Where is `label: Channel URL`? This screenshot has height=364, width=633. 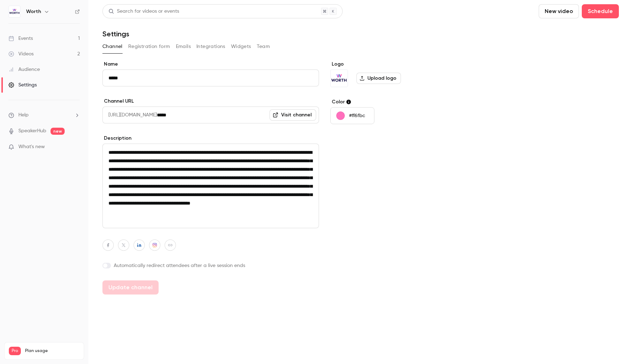
label: Channel URL is located at coordinates (210, 102).